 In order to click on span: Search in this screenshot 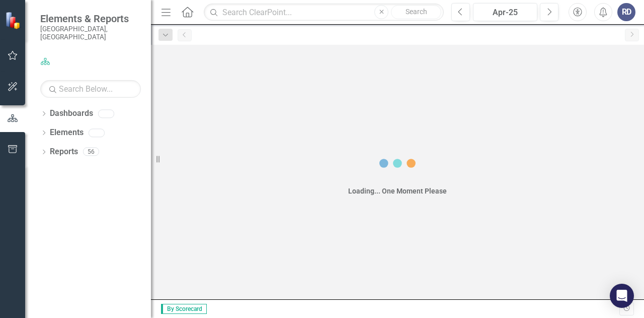, I will do `click(416, 11)`.